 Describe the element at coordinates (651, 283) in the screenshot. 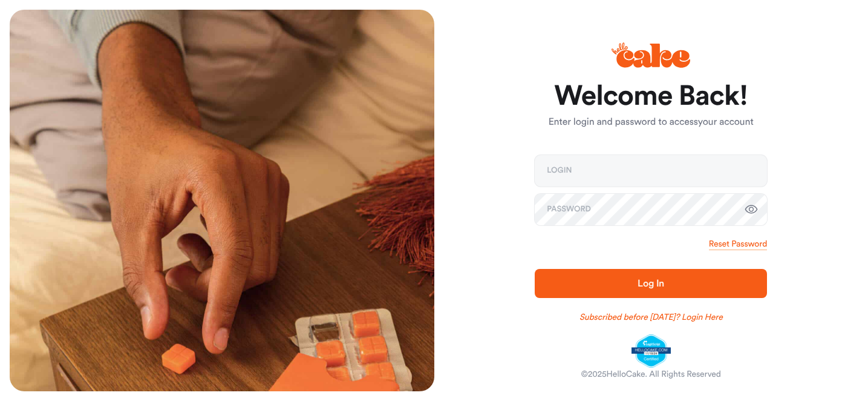

I see `button: Log In` at that location.